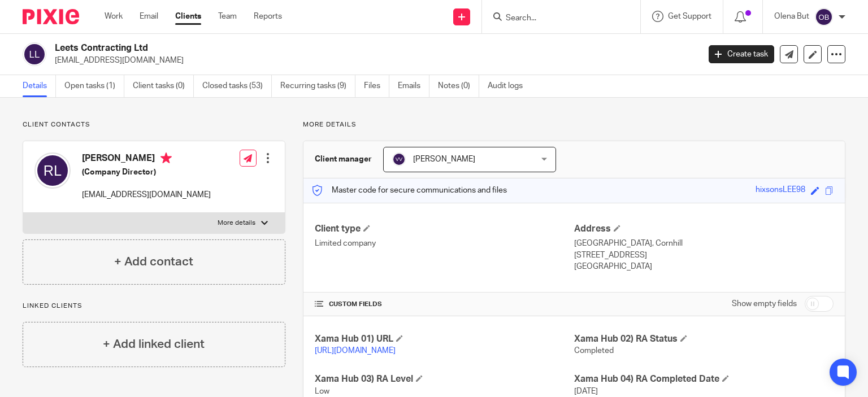 The width and height of the screenshot is (868, 397). I want to click on a: Reports, so click(268, 17).